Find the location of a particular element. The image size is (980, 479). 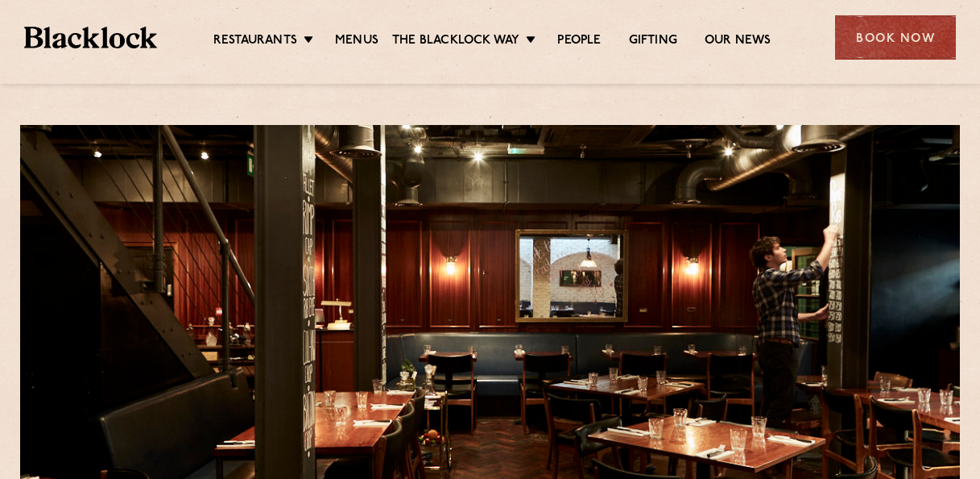

a: Menus is located at coordinates (357, 42).